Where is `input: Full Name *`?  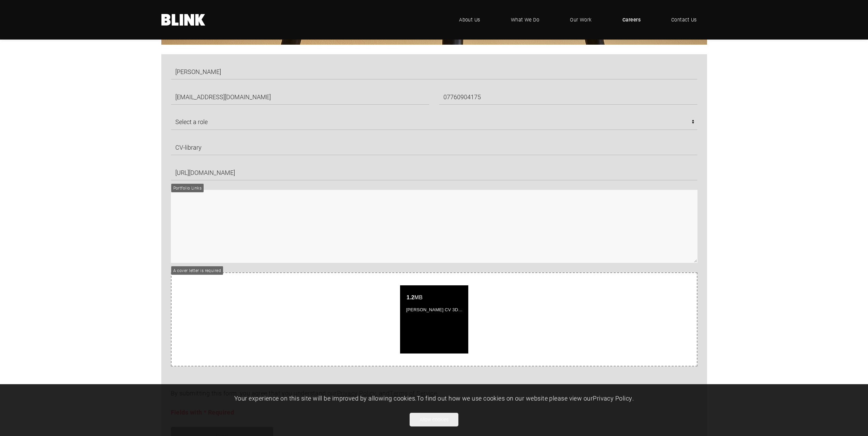 input: Full Name * is located at coordinates (434, 72).